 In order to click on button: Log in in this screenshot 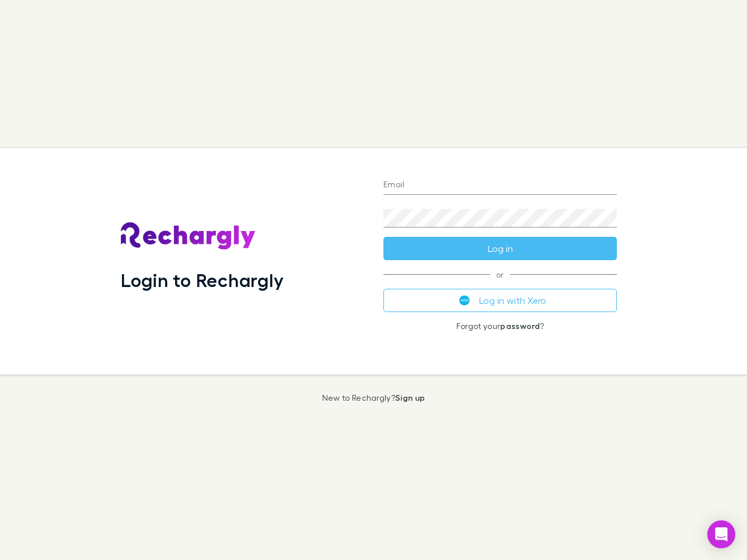, I will do `click(500, 248)`.